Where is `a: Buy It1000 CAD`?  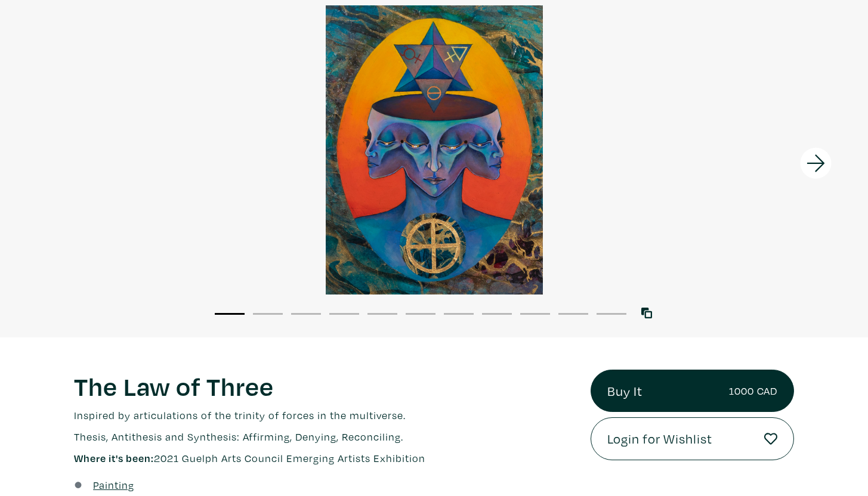 a: Buy It1000 CAD is located at coordinates (692, 391).